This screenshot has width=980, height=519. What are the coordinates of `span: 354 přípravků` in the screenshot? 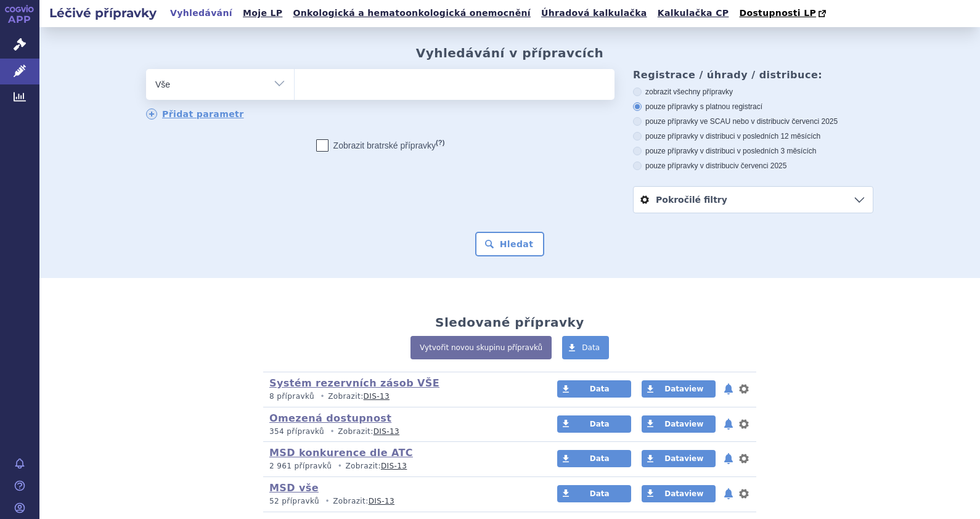 It's located at (297, 432).